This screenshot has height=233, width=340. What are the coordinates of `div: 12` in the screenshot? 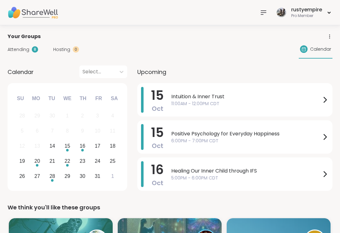 It's located at (22, 146).